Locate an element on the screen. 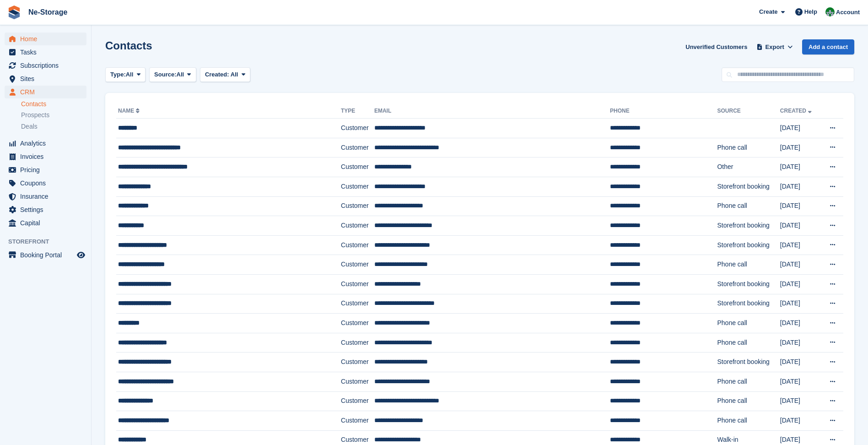 The image size is (868, 445). span: CRM is located at coordinates (48, 92).